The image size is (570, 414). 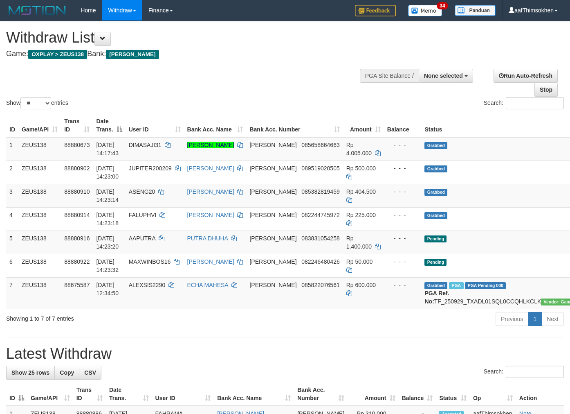 I want to click on span: JUPITER200209, so click(x=150, y=168).